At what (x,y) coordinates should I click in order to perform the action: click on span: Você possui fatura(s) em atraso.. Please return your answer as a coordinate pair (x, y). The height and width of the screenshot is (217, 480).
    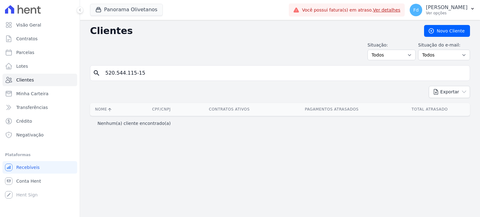
    Looking at the image, I should click on (351, 10).